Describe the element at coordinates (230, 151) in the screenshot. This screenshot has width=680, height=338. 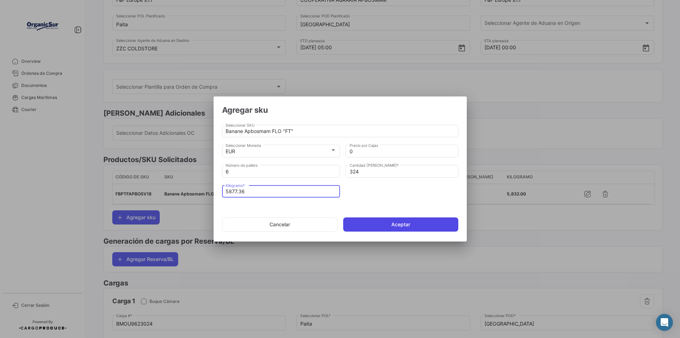
I see `mat-select-trigger: EUR` at that location.